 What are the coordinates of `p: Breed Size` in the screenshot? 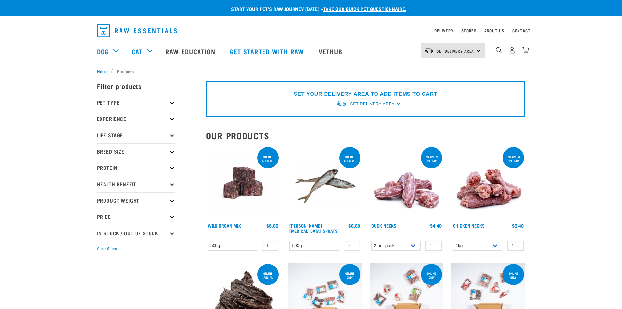 It's located at (136, 151).